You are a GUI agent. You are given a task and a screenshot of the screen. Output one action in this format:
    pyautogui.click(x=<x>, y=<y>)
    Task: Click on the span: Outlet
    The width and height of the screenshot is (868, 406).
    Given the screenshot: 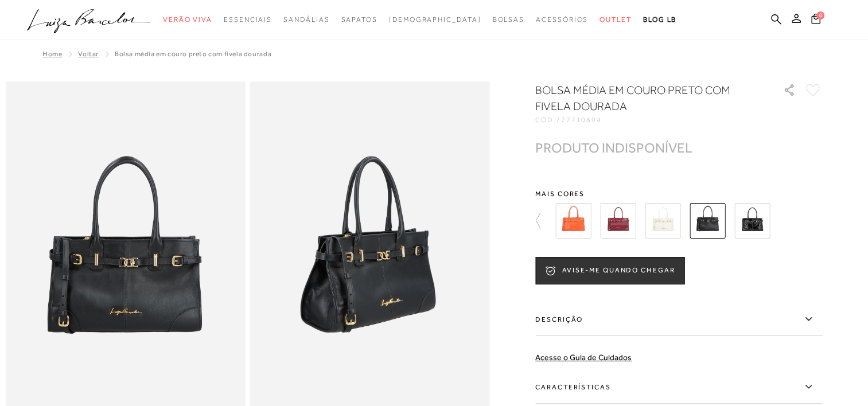 What is the action you would take?
    pyautogui.click(x=616, y=20)
    